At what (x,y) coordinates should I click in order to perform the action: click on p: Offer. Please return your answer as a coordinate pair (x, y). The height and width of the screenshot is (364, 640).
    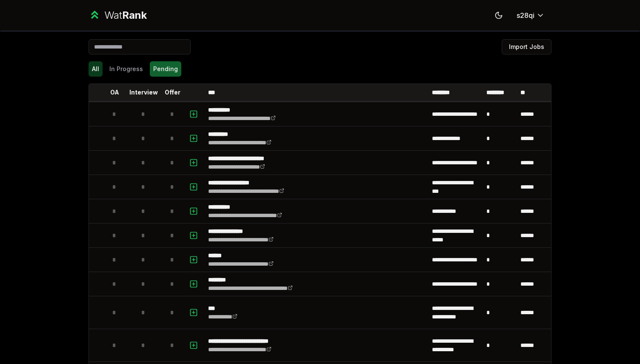
    Looking at the image, I should click on (172, 92).